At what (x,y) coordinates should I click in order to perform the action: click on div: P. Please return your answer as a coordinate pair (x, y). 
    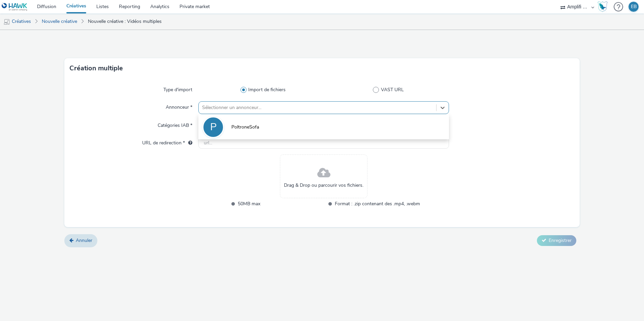
    Looking at the image, I should click on (213, 127).